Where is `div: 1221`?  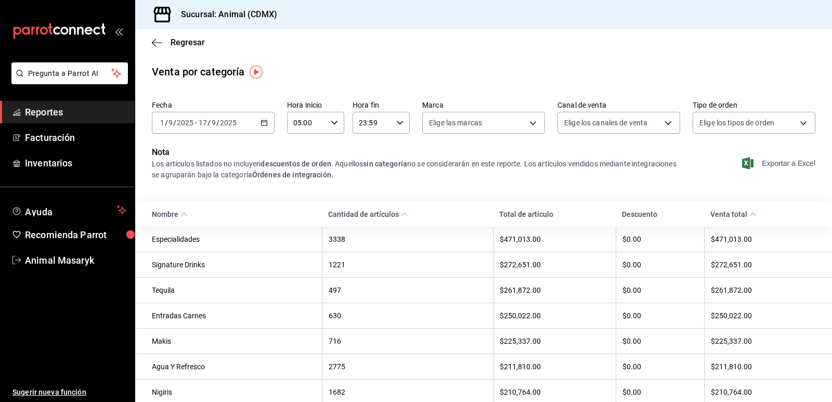 div: 1221 is located at coordinates (408, 265).